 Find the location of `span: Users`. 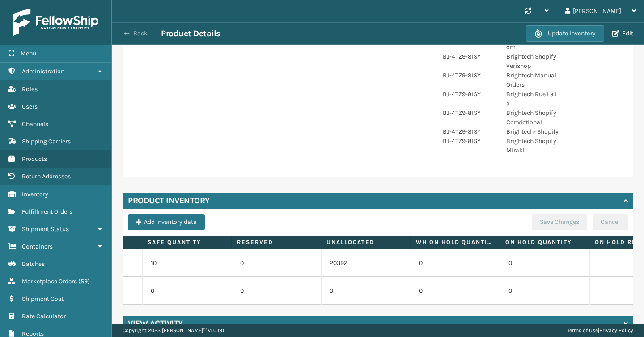

span: Users is located at coordinates (29, 107).